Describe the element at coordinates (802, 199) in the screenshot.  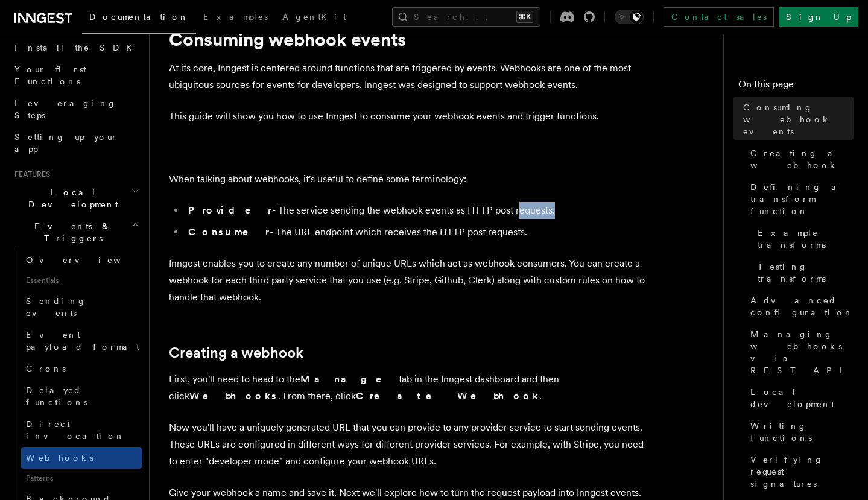
I see `span: Defining a transform function` at that location.